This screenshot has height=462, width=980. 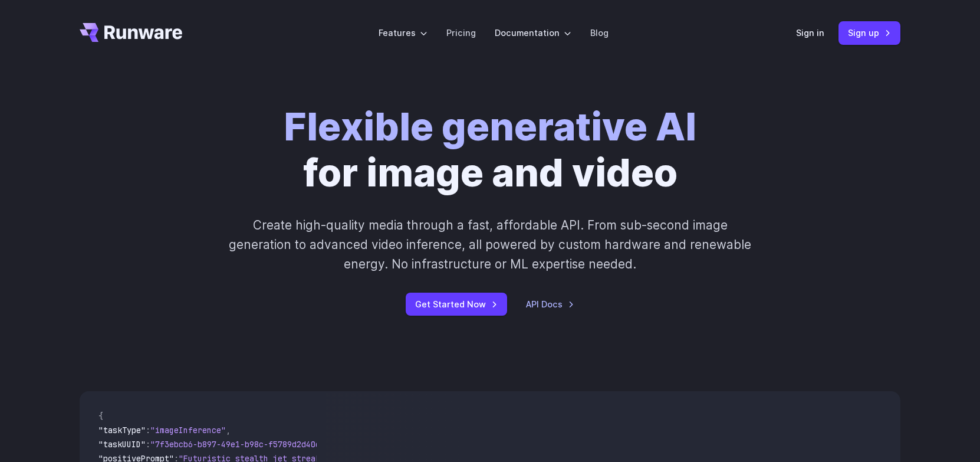 What do you see at coordinates (403, 33) in the screenshot?
I see `label: Features` at bounding box center [403, 33].